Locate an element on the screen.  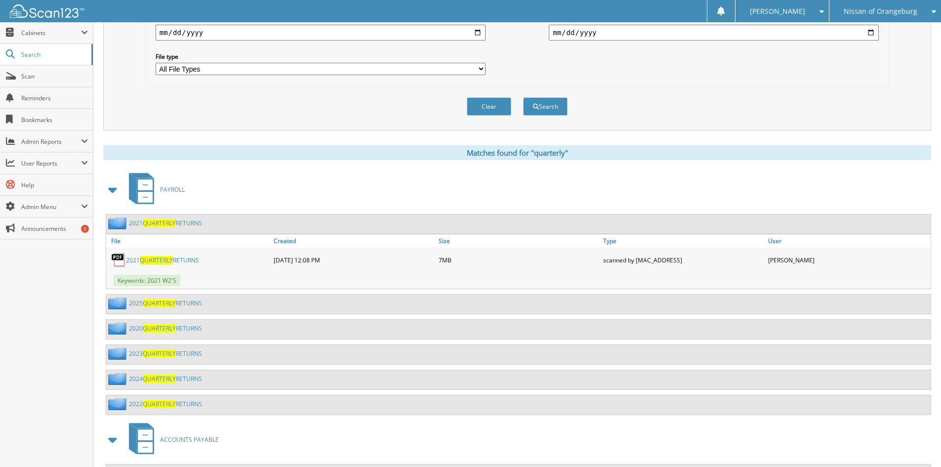
span: Keywords: 2021 W2'S is located at coordinates (147, 280).